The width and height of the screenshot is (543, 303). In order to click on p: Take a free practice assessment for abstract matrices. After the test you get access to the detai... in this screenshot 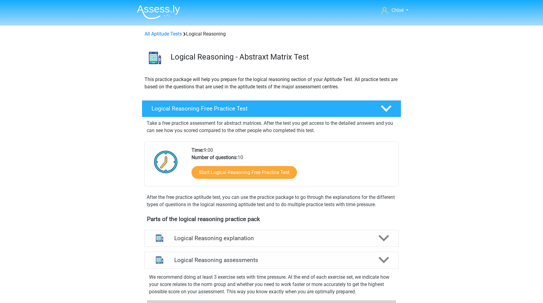, I will do `click(272, 127)`.